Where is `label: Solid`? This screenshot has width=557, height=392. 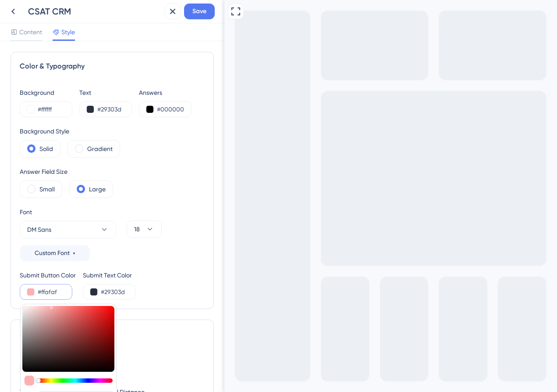
label: Solid is located at coordinates (46, 148).